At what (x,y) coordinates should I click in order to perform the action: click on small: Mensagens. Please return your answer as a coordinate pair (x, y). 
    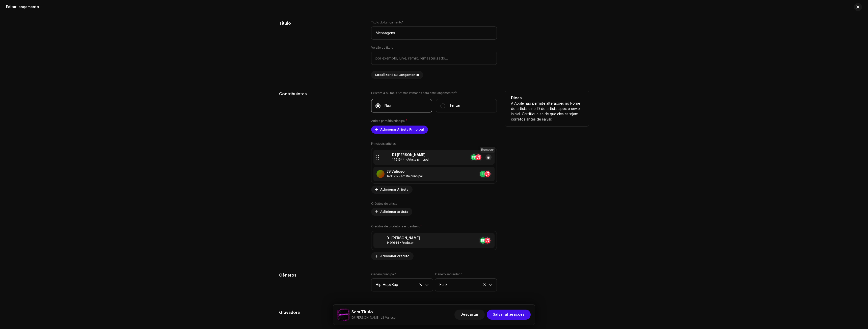
    Looking at the image, I should click on (373, 318).